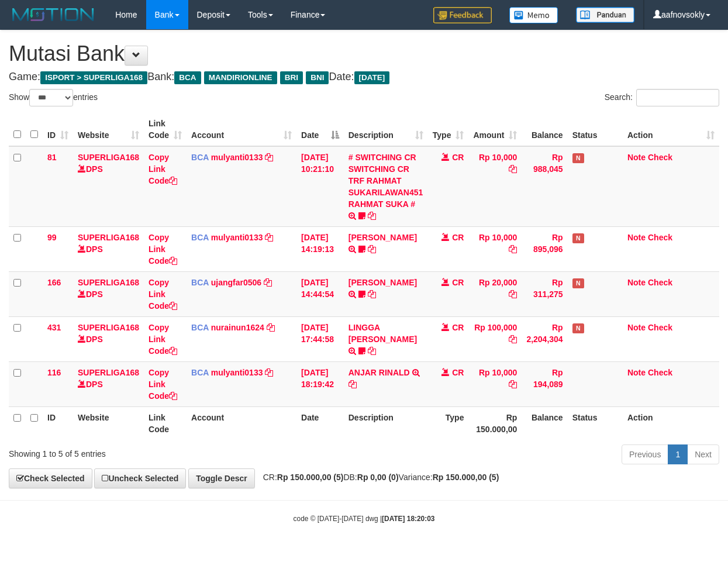 This screenshot has height=586, width=728. I want to click on span: 431, so click(54, 328).